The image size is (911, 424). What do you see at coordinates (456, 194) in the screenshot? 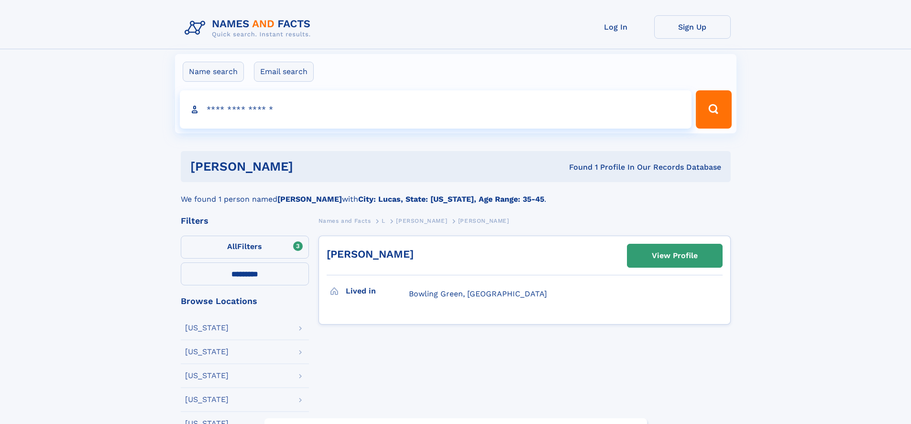
I see `div: We found 1 person named with .` at bounding box center [456, 194].